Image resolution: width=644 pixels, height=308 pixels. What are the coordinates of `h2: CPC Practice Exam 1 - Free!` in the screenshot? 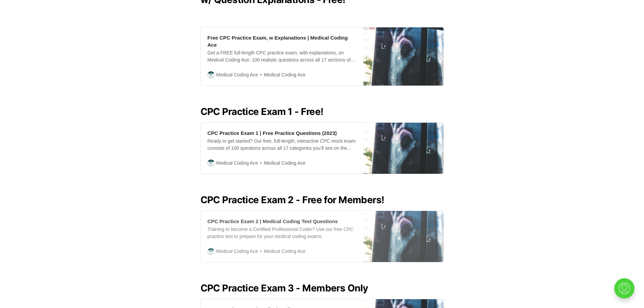 It's located at (322, 112).